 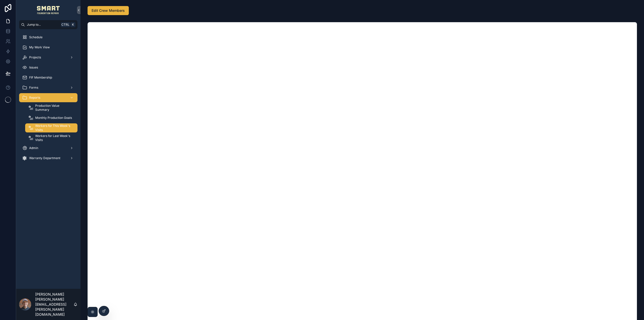 What do you see at coordinates (48, 88) in the screenshot?
I see `a: Forms` at bounding box center [48, 88].